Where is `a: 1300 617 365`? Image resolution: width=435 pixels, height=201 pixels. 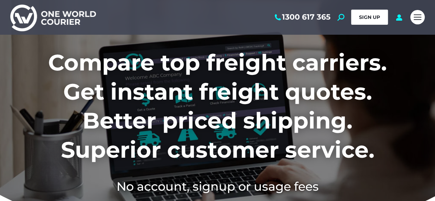
a: 1300 617 365 is located at coordinates (302, 17).